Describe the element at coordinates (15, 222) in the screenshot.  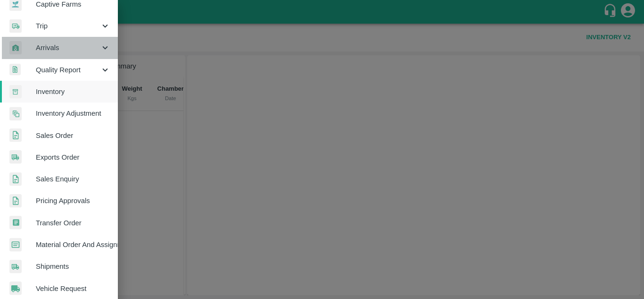
I see `img: whTransfer` at that location.